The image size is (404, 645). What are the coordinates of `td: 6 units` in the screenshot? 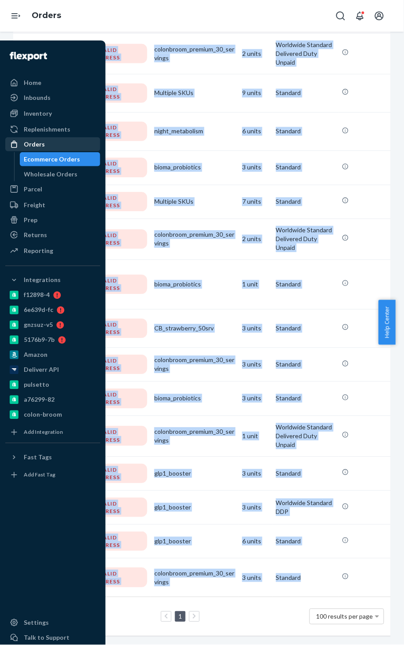 It's located at (256, 131).